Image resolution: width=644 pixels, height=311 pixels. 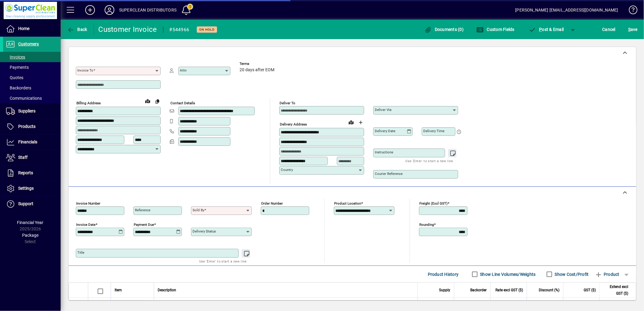 I want to click on span: Quotes, so click(x=15, y=77).